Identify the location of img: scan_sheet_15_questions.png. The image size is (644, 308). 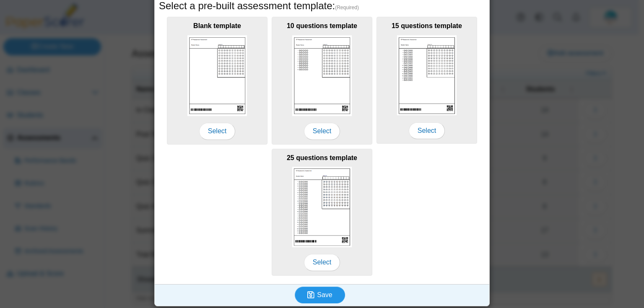
(427, 75).